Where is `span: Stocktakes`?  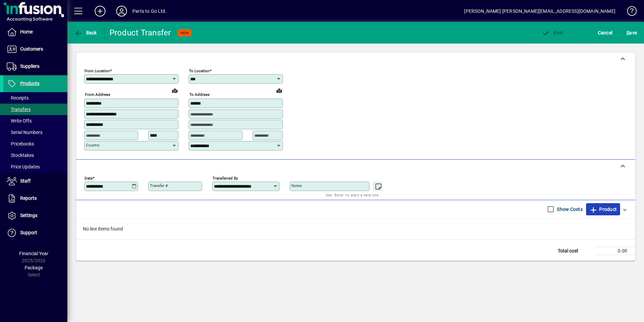
span: Stocktakes is located at coordinates (20, 155).